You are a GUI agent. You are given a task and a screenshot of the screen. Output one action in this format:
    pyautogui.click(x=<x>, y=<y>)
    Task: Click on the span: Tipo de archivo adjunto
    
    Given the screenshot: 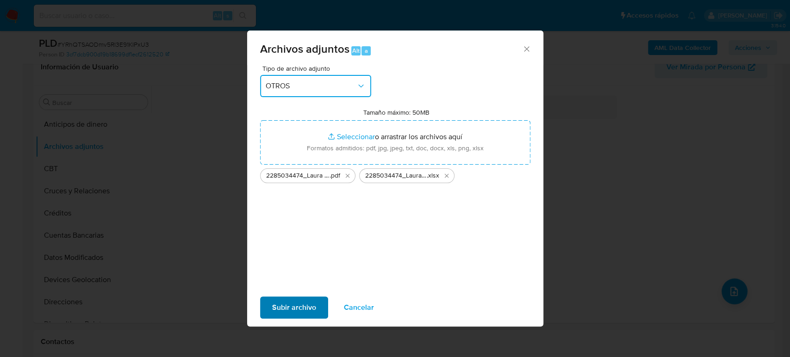 What is the action you would take?
    pyautogui.click(x=318, y=68)
    